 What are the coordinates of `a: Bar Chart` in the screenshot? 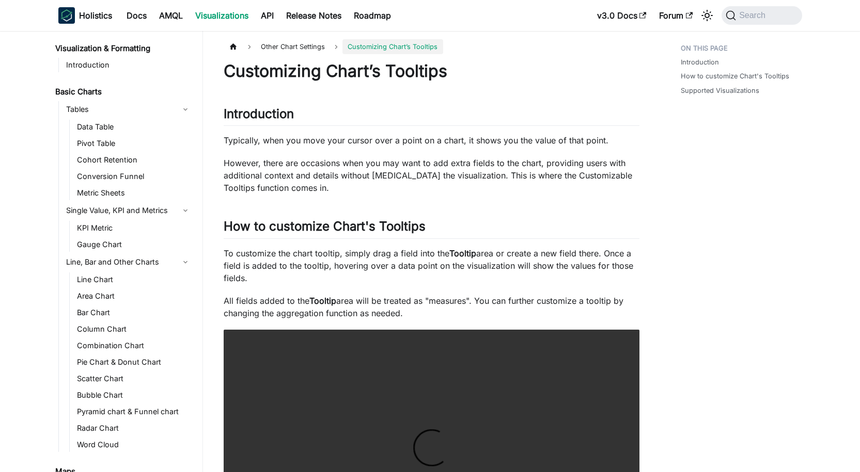 It's located at (134, 313).